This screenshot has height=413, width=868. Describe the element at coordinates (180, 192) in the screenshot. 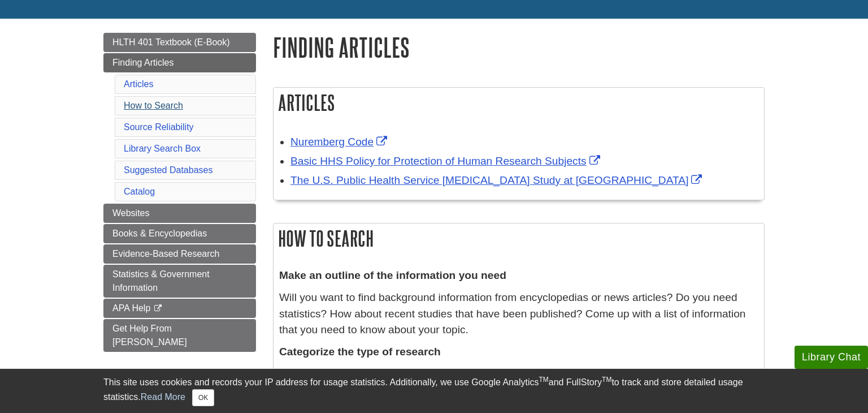

I see `div: Guide Page Menu` at that location.